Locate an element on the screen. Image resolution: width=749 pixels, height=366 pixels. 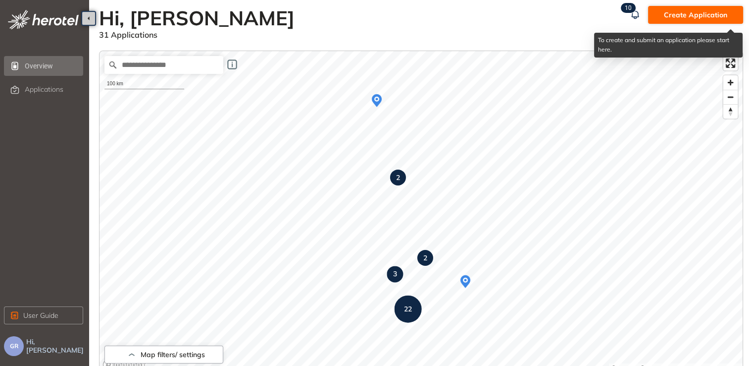
button: Map filters/ settings is located at coordinates (164, 354).